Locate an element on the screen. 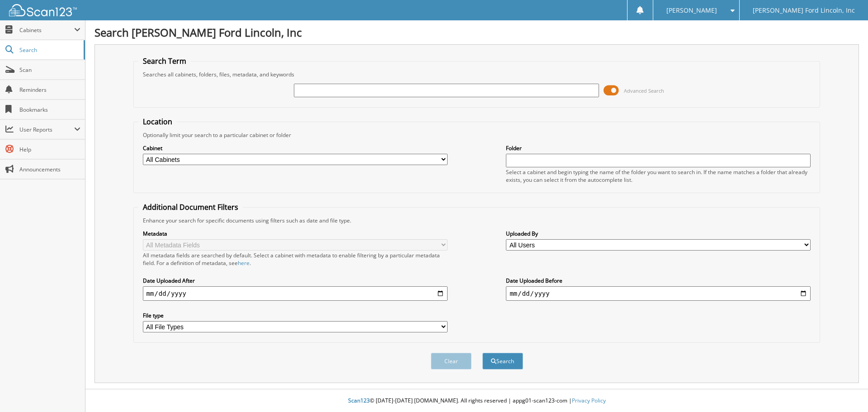 This screenshot has height=412, width=868. span: Bookmarks is located at coordinates (50, 110).